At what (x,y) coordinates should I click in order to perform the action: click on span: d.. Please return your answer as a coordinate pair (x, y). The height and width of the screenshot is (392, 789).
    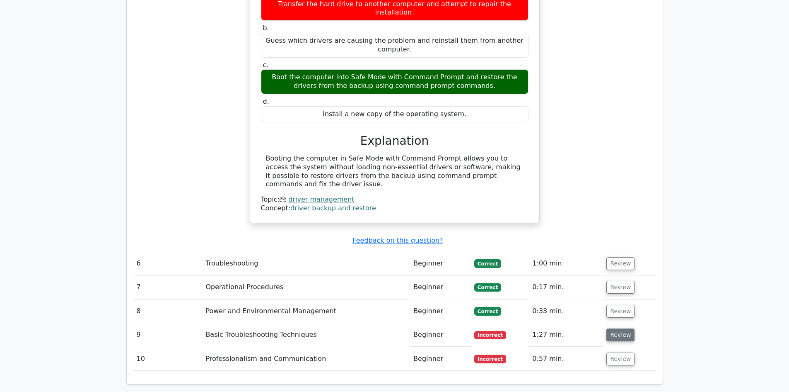
    Looking at the image, I should click on (266, 101).